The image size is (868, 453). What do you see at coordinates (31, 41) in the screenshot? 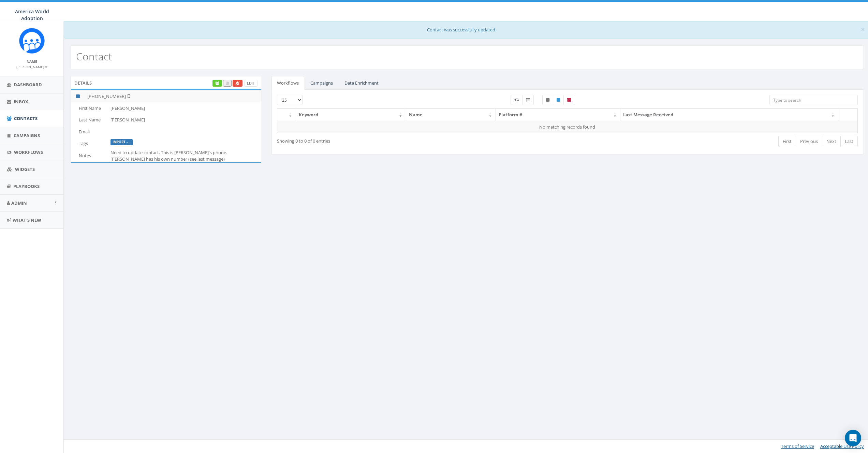
I see `img: Rally_Corp_Icon.png` at bounding box center [31, 41].